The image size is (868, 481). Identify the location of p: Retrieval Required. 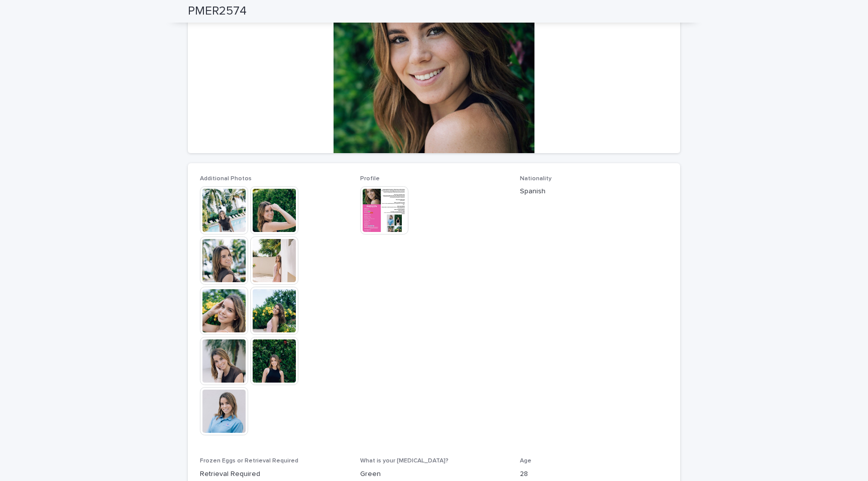
(274, 474).